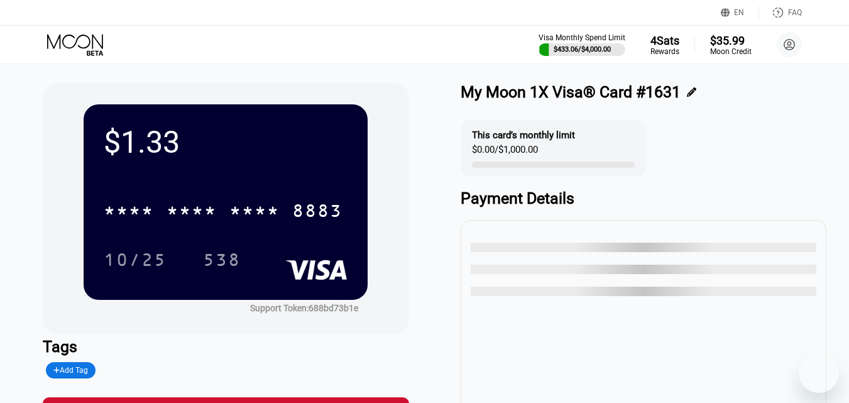 This screenshot has height=403, width=849. I want to click on div: 4SatsRewards, so click(665, 45).